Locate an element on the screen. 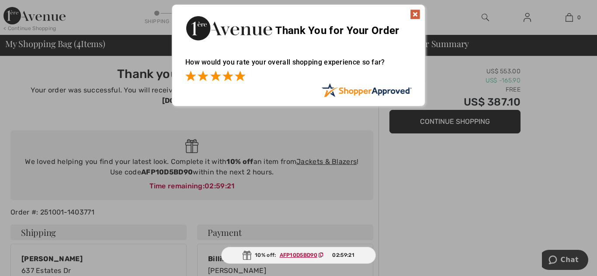  img: x is located at coordinates (415, 14).